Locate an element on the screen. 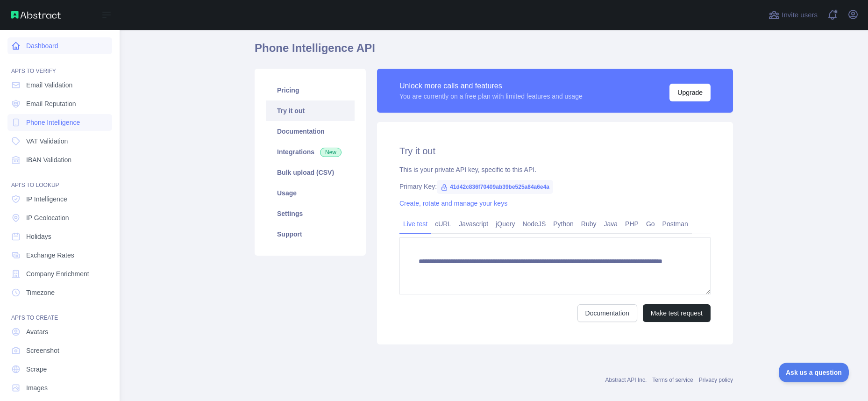 Image resolution: width=868 pixels, height=401 pixels. span: Timezone is located at coordinates (41, 292).